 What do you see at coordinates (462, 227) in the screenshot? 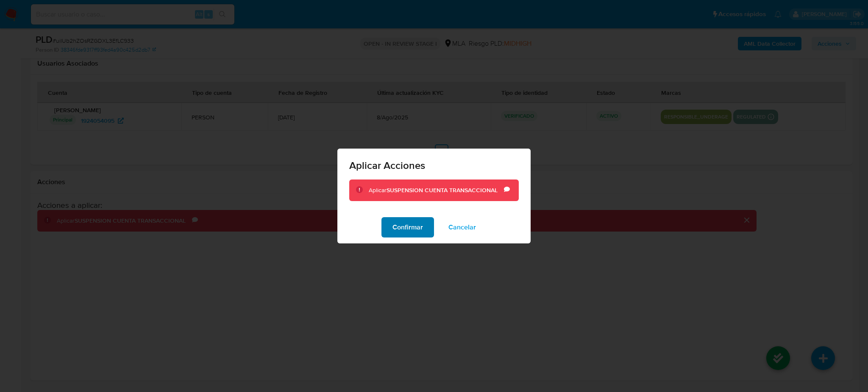
I see `span: Cancelar` at bounding box center [462, 227].